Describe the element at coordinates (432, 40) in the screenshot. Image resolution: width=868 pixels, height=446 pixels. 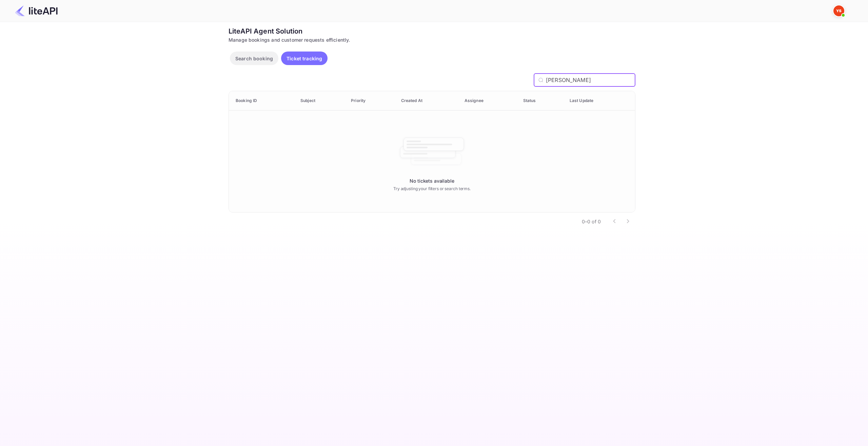
I see `div: Manage bookings and customer requests efficiently.` at that location.